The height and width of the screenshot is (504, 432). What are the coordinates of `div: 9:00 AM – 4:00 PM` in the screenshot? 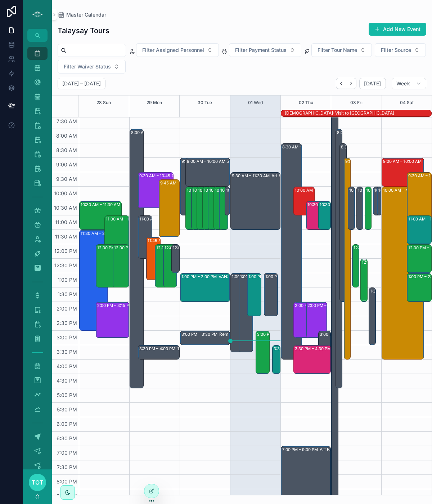 It's located at (364, 161).